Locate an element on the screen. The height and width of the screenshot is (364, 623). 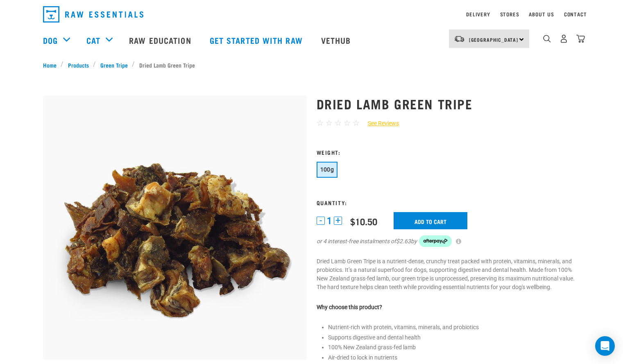
p: Dried Lamb Green Tripe is a nutrient-dense, crunchy treat packed with protein, vitamins, minerals... is located at coordinates (448, 274).